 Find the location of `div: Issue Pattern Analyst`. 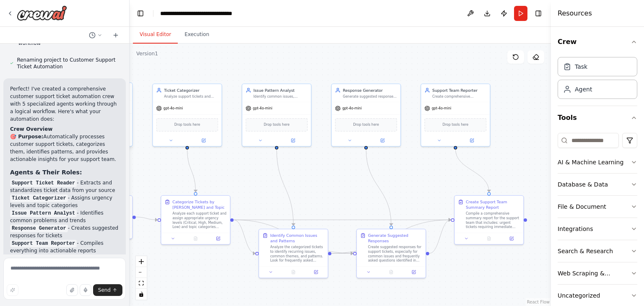

div: Issue Pattern Analyst is located at coordinates (280, 90).